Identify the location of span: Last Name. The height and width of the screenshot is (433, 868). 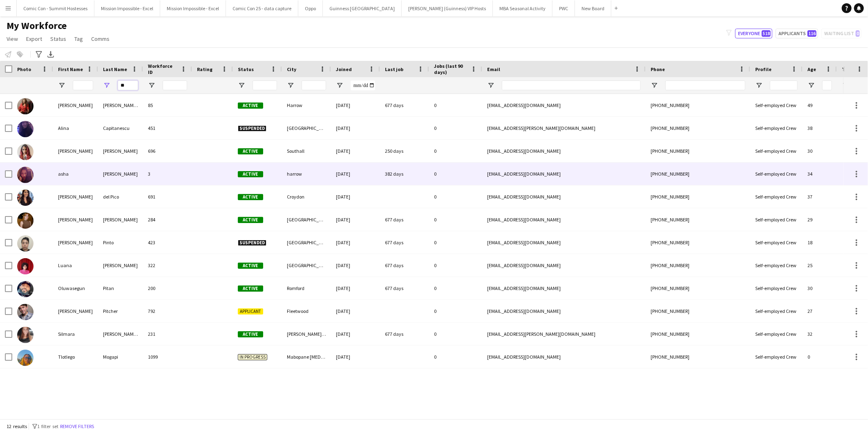
(115, 69).